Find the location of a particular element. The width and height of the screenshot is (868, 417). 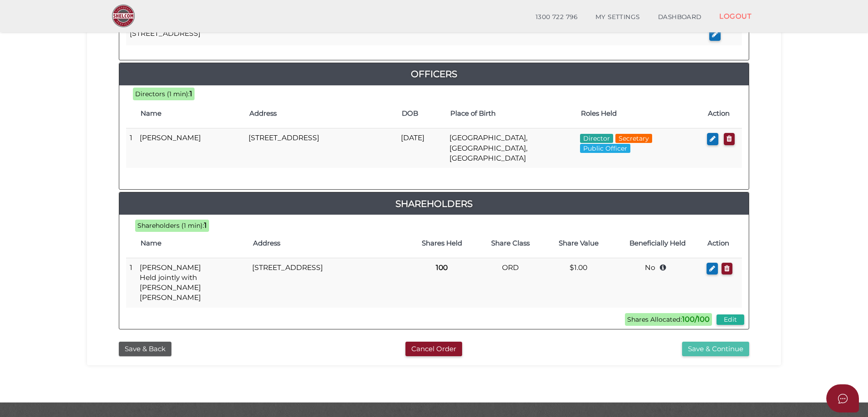

button: Save & Back is located at coordinates (145, 349).